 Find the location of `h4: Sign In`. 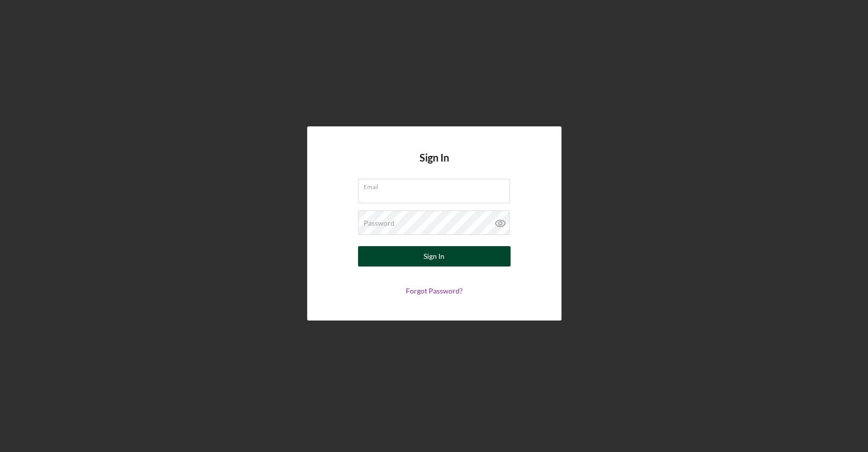

h4: Sign In is located at coordinates (434, 165).